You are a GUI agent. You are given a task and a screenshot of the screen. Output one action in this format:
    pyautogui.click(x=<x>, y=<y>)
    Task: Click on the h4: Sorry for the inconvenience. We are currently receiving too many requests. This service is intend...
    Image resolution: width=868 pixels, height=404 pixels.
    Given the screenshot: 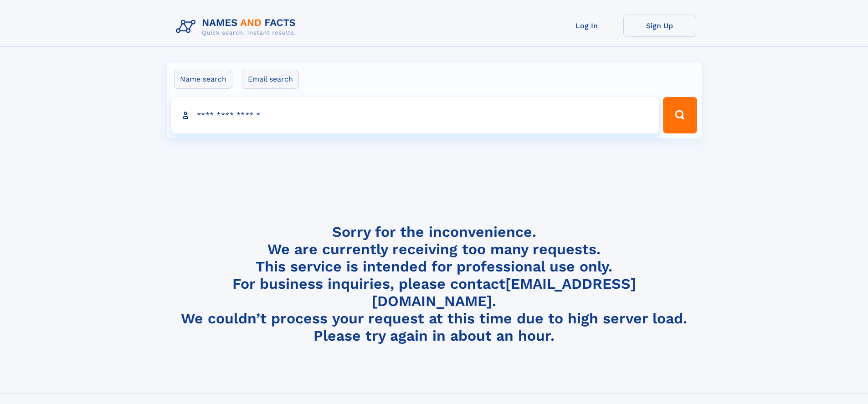 What is the action you would take?
    pyautogui.click(x=434, y=283)
    